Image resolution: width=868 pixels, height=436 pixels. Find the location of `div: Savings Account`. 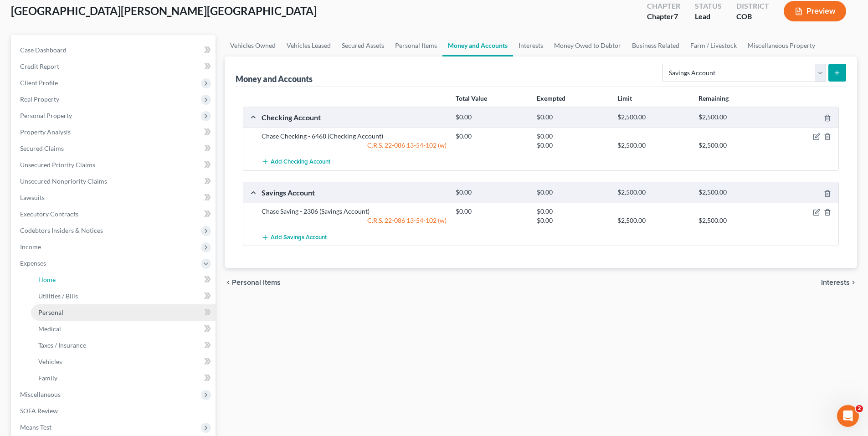

div: Savings Account is located at coordinates (354, 192).